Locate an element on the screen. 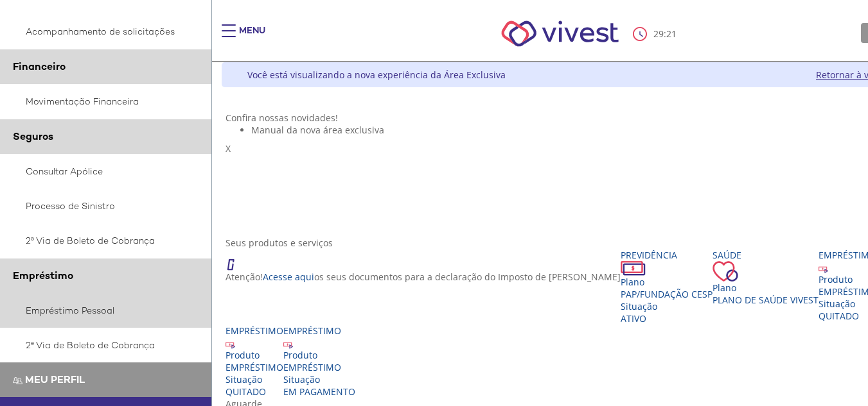  span: Empréstimo is located at coordinates (43, 275).